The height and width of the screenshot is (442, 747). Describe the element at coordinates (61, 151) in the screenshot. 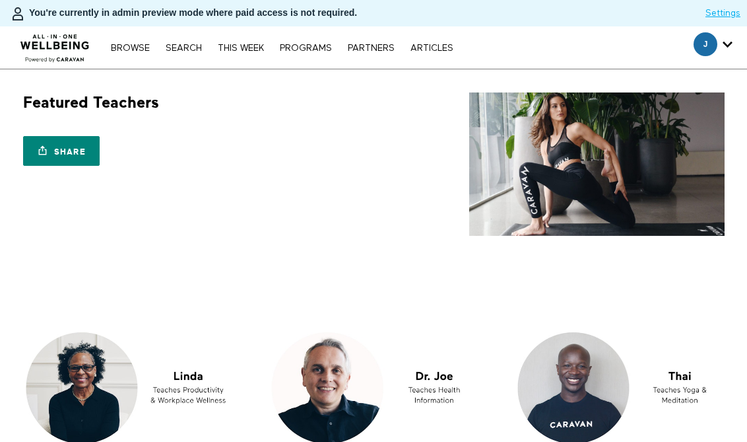

I see `a: Share` at that location.